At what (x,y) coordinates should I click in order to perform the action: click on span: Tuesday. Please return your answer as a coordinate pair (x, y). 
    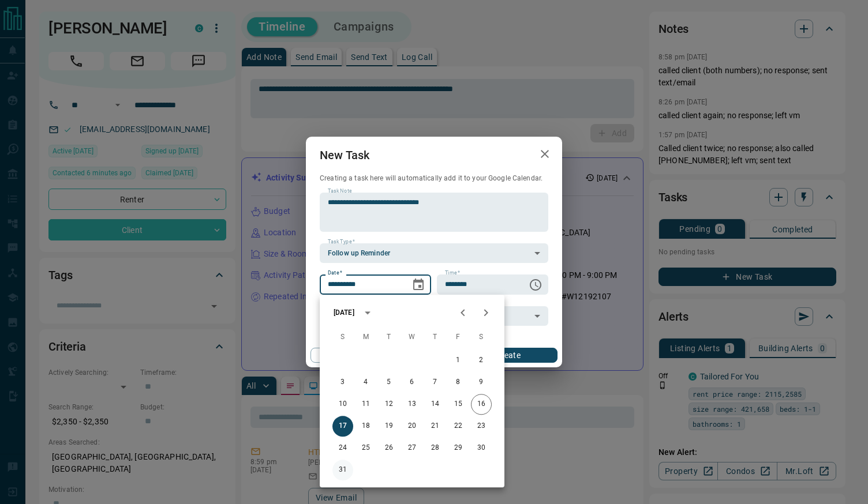
    Looking at the image, I should click on (389, 337).